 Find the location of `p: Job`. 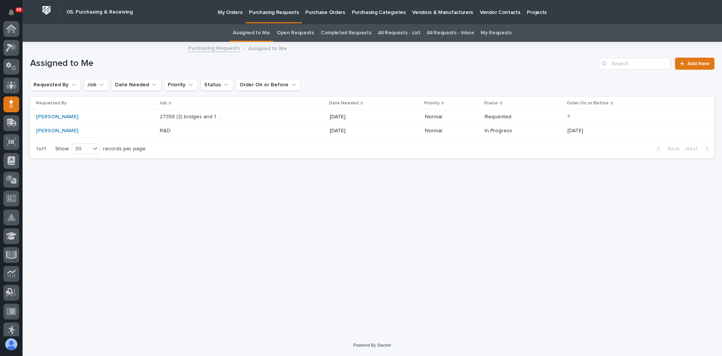

p: Job is located at coordinates (163, 103).